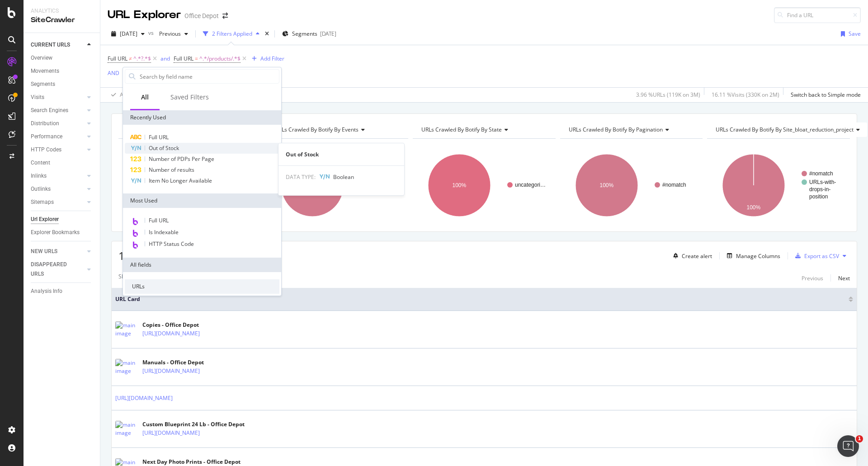  I want to click on input: Search by field name, so click(209, 77).